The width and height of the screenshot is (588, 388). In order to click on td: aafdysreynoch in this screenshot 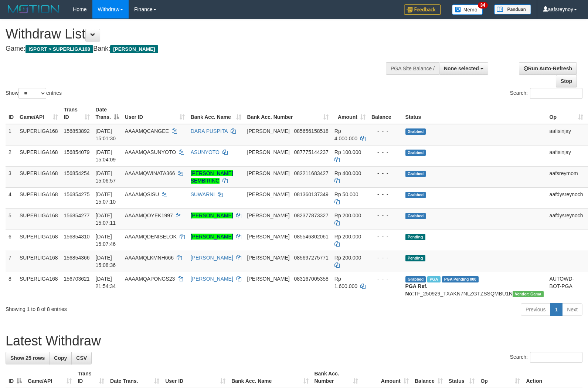, I will do `click(567, 198)`.